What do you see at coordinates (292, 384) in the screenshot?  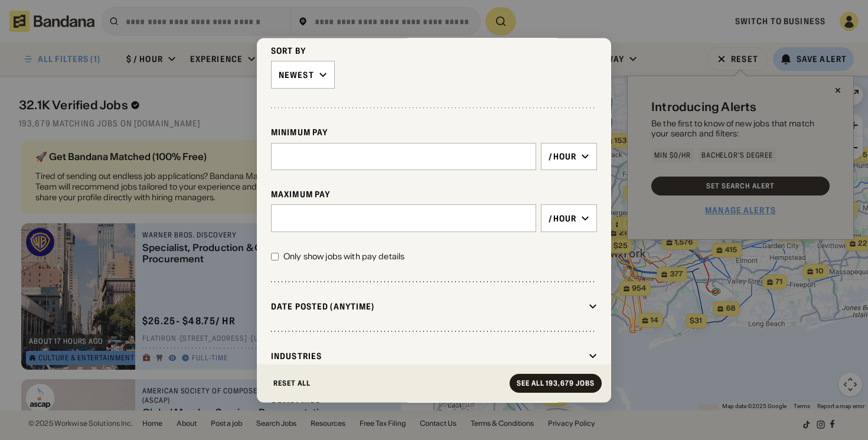 I see `div: Reset All` at bounding box center [292, 384].